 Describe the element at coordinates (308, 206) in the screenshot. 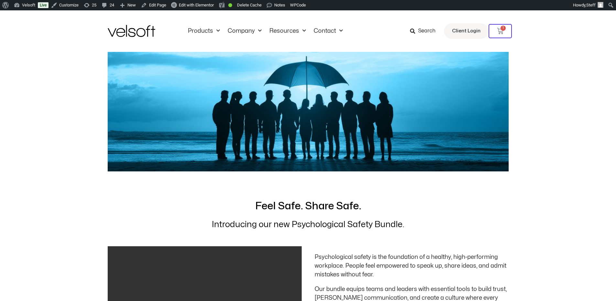

I see `h2: Feel Safe. Share Safe.` at that location.